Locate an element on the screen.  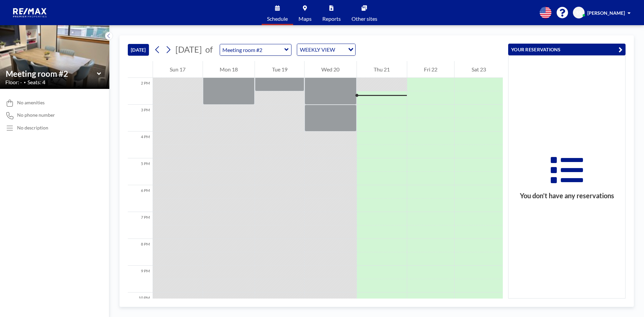
div: Sun 17 is located at coordinates (178, 70).